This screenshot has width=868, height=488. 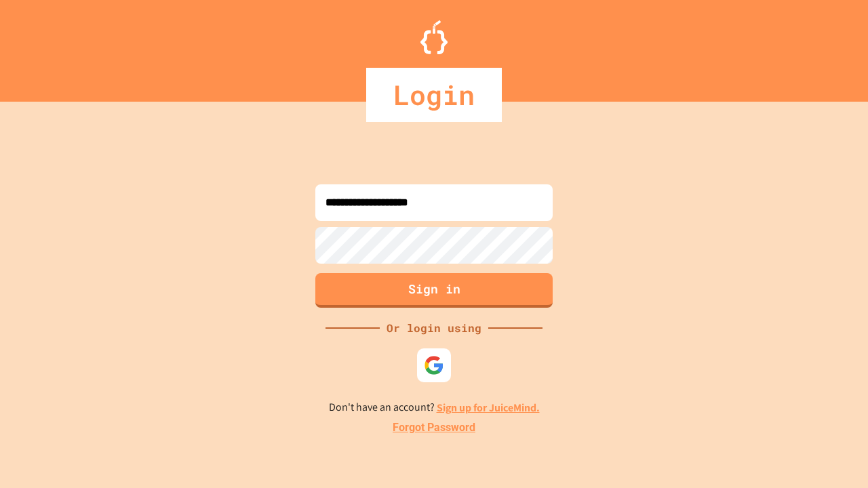 What do you see at coordinates (434, 290) in the screenshot?
I see `button: Sign in` at bounding box center [434, 290].